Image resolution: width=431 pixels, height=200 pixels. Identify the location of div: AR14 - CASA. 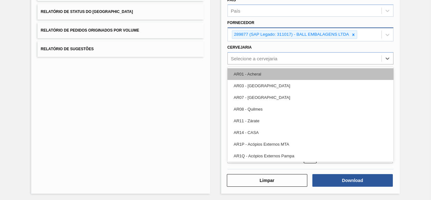
(311, 132).